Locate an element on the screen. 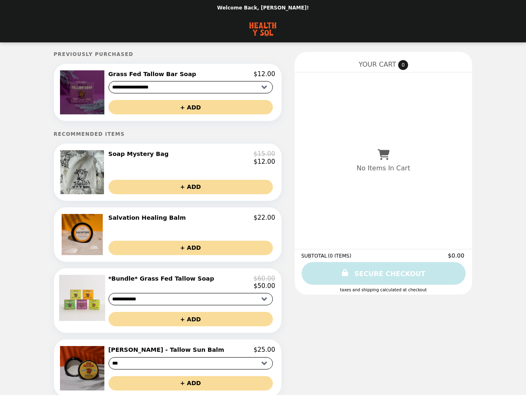  img: Soap Mystery Bag is located at coordinates (83, 172).